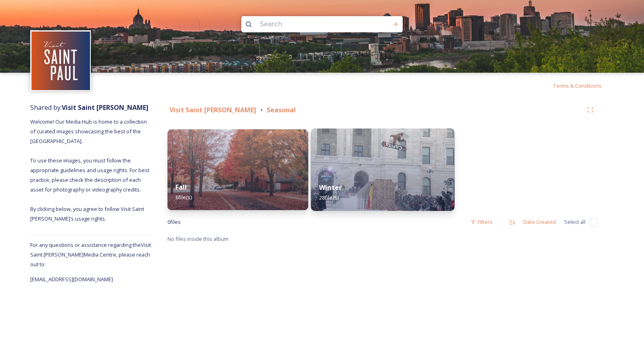 The height and width of the screenshot is (339, 644). I want to click on strong: Fall, so click(181, 187).